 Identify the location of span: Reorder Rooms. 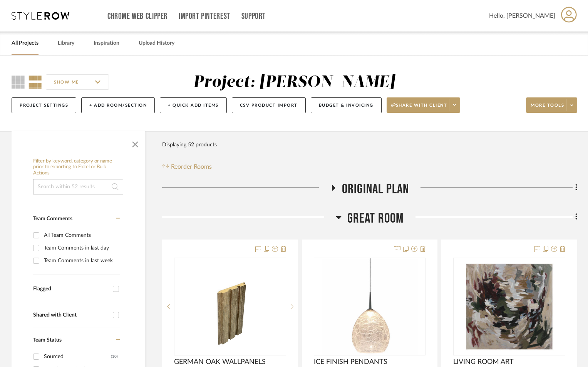
(191, 167).